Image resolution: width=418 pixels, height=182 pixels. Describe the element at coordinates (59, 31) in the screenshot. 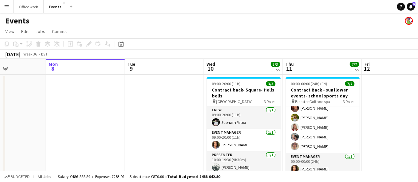

I see `span: Comms` at that location.